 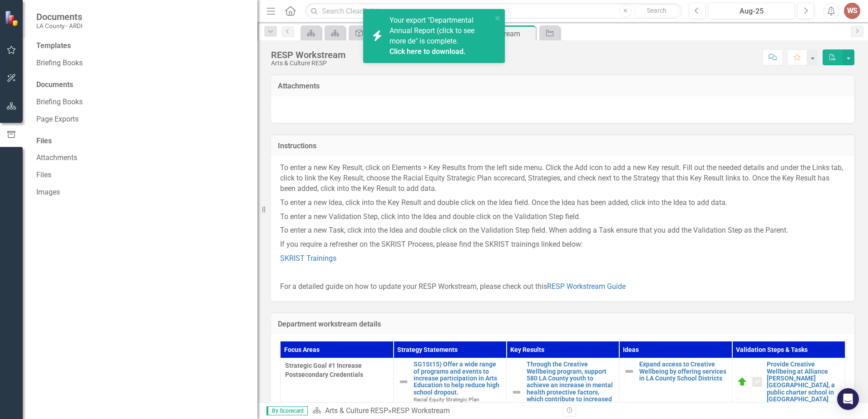 What do you see at coordinates (142, 119) in the screenshot?
I see `a: Page Exports` at bounding box center [142, 119].